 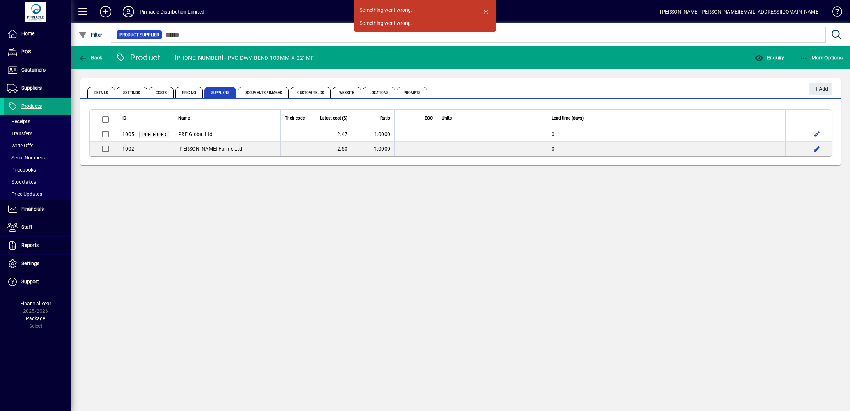 What do you see at coordinates (447, 118) in the screenshot?
I see `span: Units` at bounding box center [447, 118].